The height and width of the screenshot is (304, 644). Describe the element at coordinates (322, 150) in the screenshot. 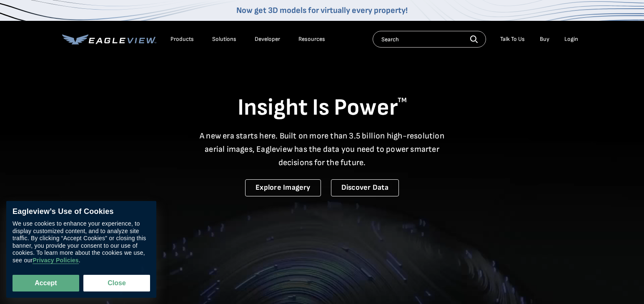

I see `p: A new era starts here. Built on more than 3.5 billion high-resolution aerial images, Eagleview ha...` at that location.